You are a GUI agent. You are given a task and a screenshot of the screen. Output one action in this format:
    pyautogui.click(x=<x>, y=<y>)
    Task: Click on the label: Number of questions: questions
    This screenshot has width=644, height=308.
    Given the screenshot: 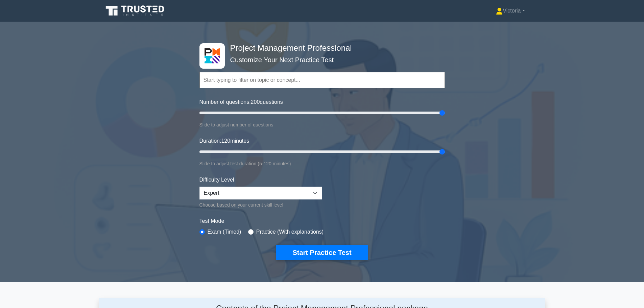 What is the action you would take?
    pyautogui.click(x=241, y=102)
    